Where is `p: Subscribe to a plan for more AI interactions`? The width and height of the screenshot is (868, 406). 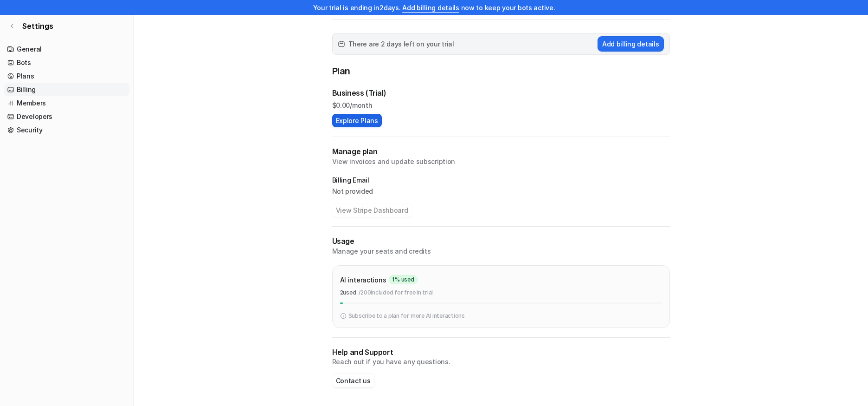 p: Subscribe to a plan for more AI interactions is located at coordinates (406, 316).